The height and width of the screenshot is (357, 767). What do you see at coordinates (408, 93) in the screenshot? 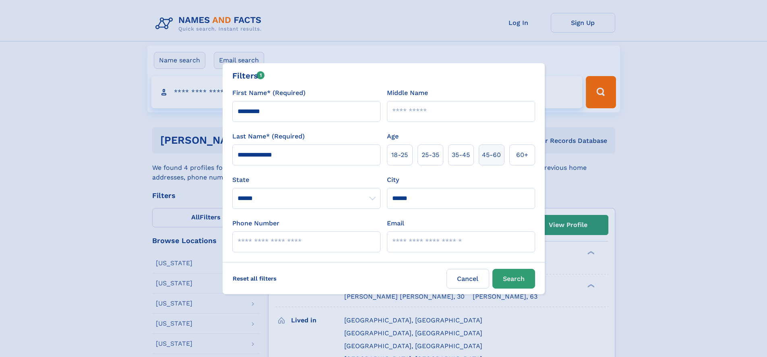
I see `label: Middle Name` at bounding box center [408, 93].